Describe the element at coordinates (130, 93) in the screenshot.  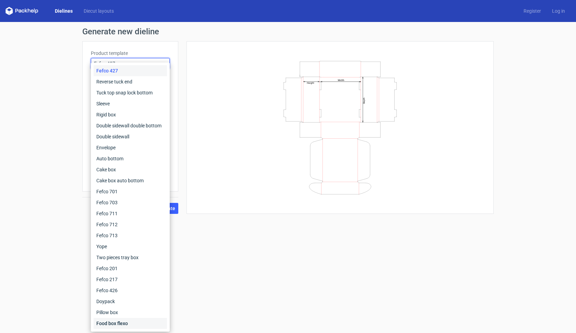
I see `div: Tuck top snap lock bottom` at that location.